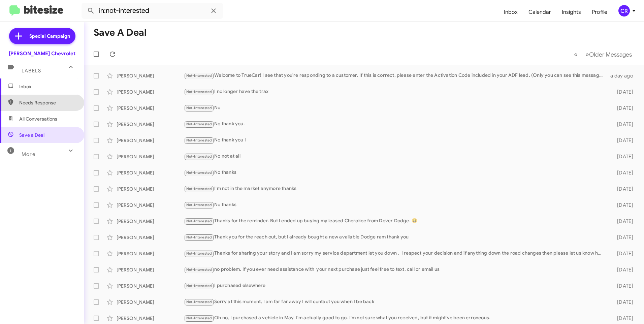 This screenshot has width=644, height=324. What do you see at coordinates (395, 286) in the screenshot?
I see `div: I purchased elsewhere` at bounding box center [395, 286].